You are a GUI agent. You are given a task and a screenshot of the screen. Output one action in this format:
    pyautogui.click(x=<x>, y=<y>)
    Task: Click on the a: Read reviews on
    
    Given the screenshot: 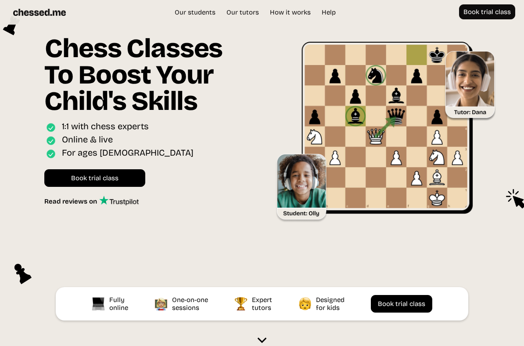 What is the action you would take?
    pyautogui.click(x=91, y=200)
    